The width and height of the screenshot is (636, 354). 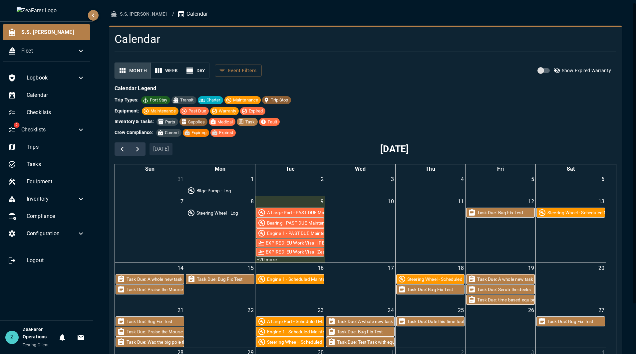 I want to click on div: Fleet, so click(x=46, y=51).